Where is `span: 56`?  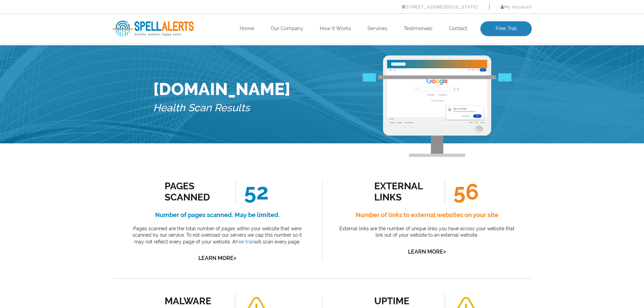
span: 56 is located at coordinates (461, 192).